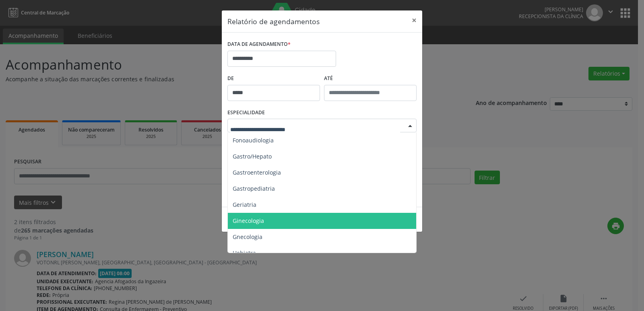  What do you see at coordinates (249, 220) in the screenshot?
I see `span: Ginecologia` at bounding box center [249, 220].